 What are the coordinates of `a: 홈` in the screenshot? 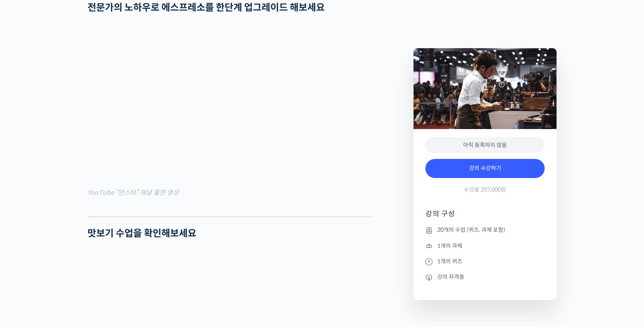 It's located at (27, 262).